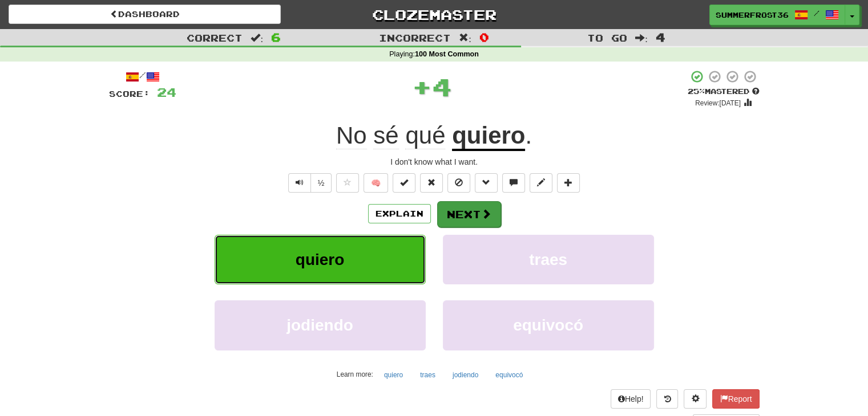 The height and width of the screenshot is (416, 868). What do you see at coordinates (308, 183) in the screenshot?
I see `div: Text-to-speech controls` at bounding box center [308, 183].